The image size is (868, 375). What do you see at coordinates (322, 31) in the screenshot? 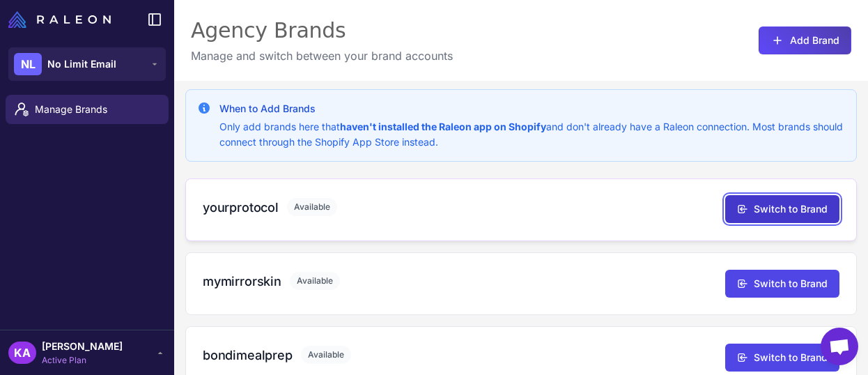
I see `div: Agency Brands` at bounding box center [322, 31].